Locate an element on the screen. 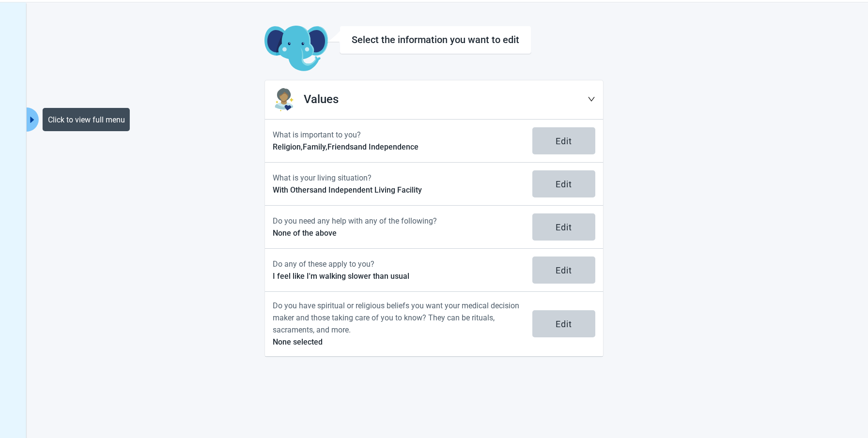  p: I feel like I'm walking slower than usual is located at coordinates (397, 276).